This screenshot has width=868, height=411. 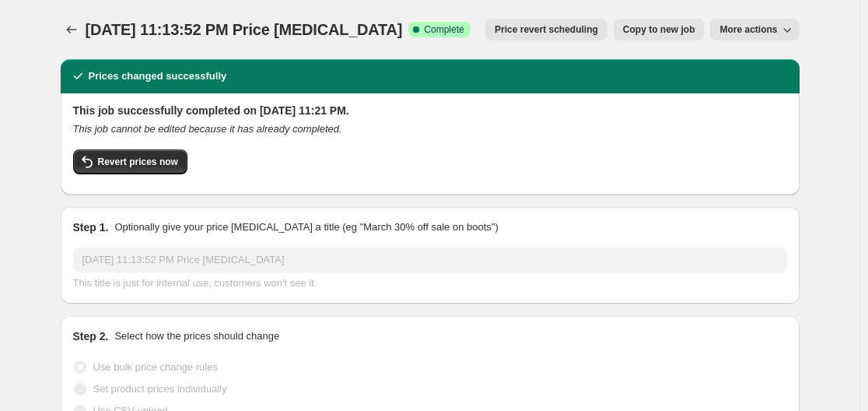 What do you see at coordinates (91, 336) in the screenshot?
I see `h2: Step 2.` at bounding box center [91, 336].